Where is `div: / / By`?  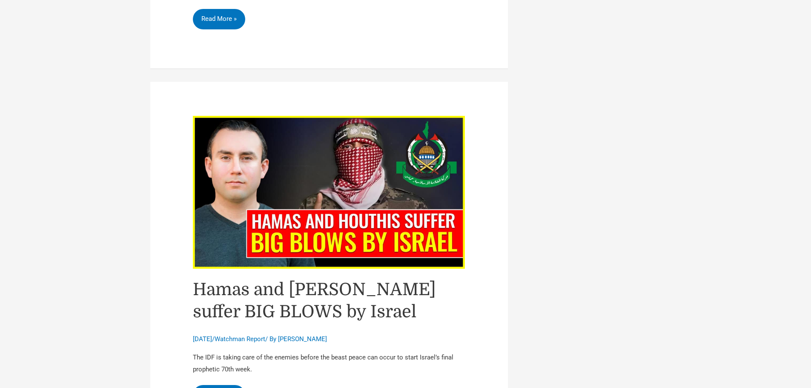
div: / / By is located at coordinates (329, 339).